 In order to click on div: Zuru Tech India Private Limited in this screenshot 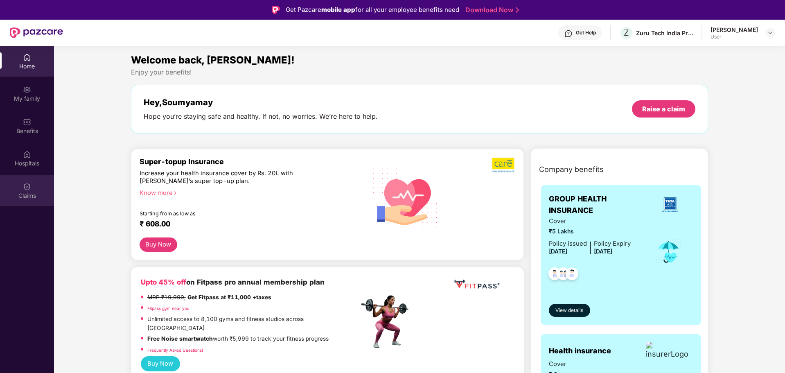, I will do `click(664, 33)`.